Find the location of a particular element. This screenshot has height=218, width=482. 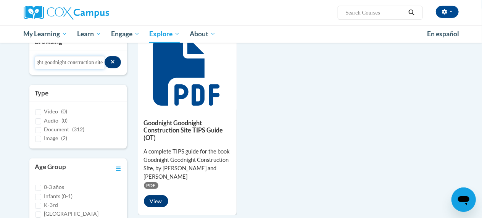

span: Engage is located at coordinates (125, 34).